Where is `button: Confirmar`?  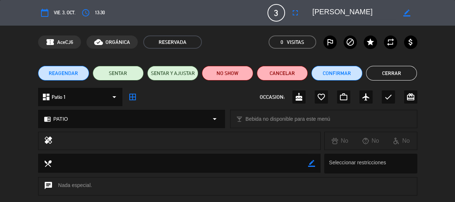 button: Confirmar is located at coordinates (337, 73).